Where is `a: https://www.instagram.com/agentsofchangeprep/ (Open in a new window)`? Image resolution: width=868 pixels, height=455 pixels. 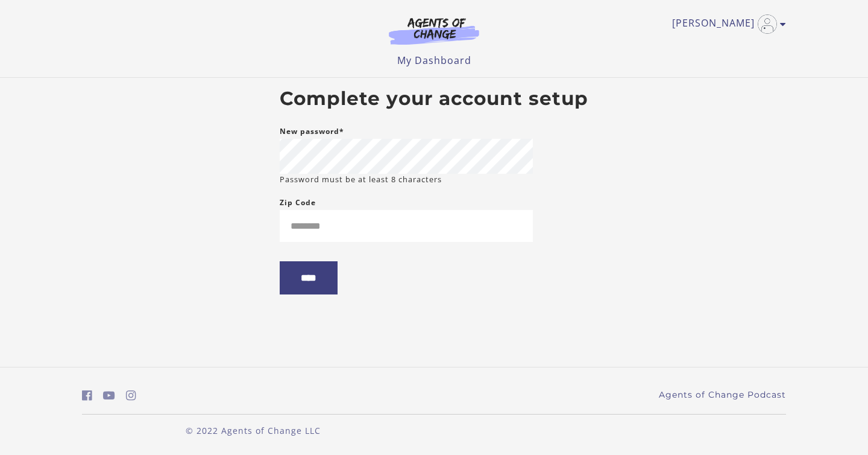 a: https://www.instagram.com/agentsofchangeprep/ (Open in a new window) is located at coordinates (131, 395).